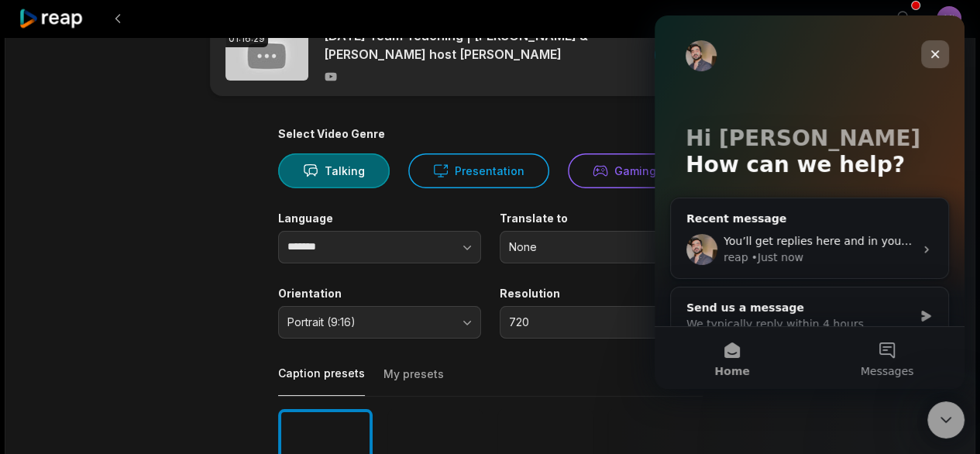  I want to click on button: Portrait (9:16), so click(379, 323).